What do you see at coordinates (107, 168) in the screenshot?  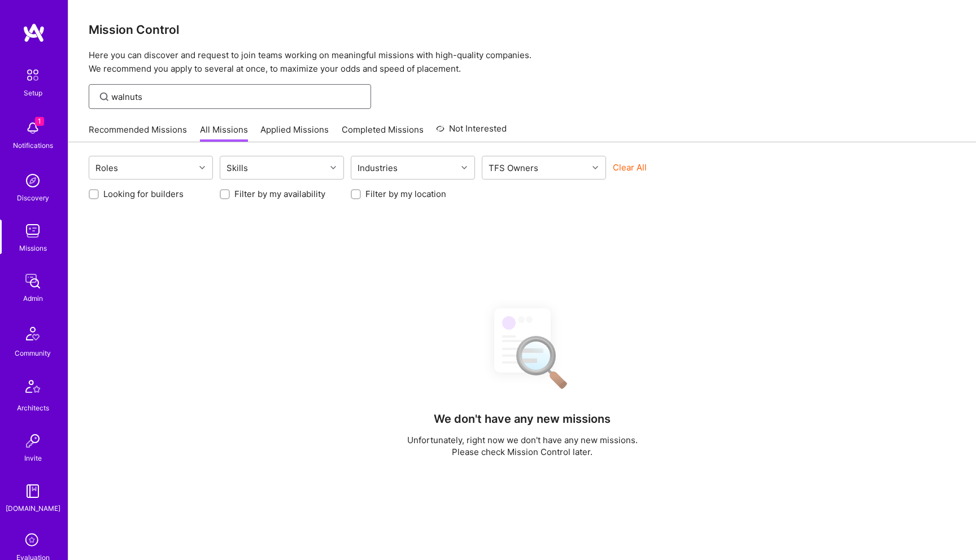 I see `div: Roles` at bounding box center [107, 168].